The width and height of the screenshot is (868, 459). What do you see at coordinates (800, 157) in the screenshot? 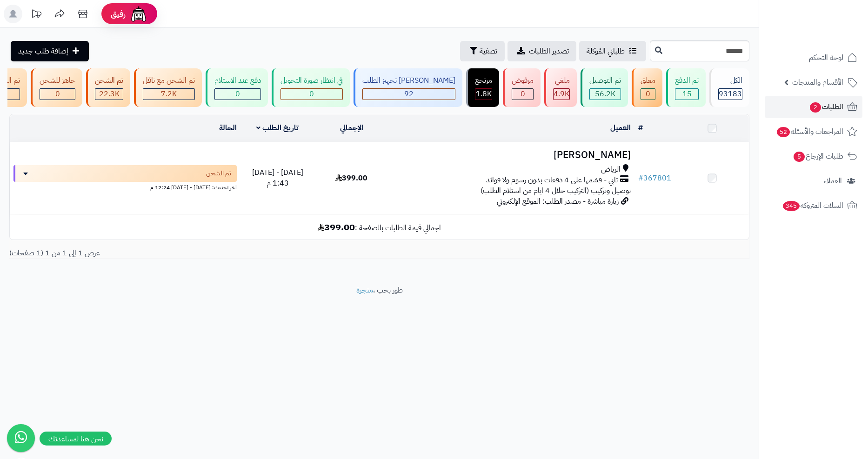
I see `span: 5` at bounding box center [800, 157].